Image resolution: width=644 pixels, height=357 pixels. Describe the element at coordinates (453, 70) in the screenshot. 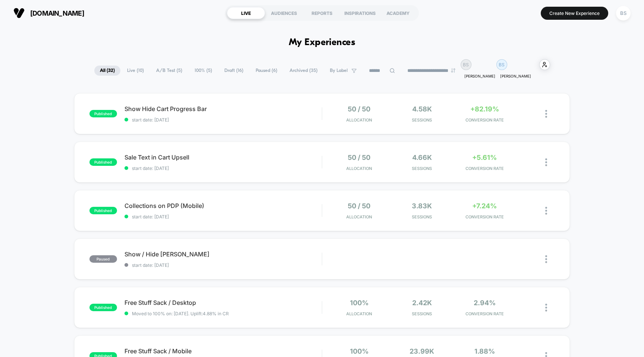

I see `img: end` at that location.